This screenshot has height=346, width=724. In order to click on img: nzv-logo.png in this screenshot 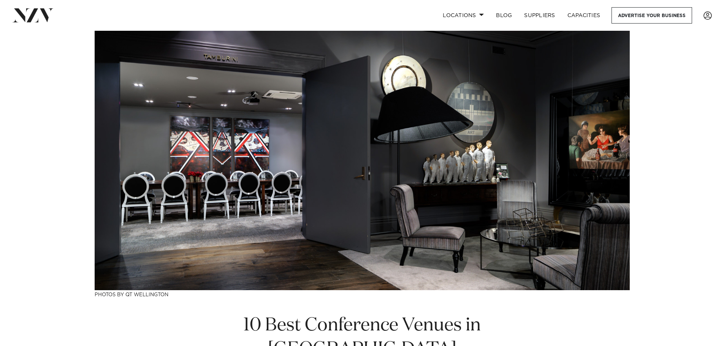, I will do `click(33, 15)`.